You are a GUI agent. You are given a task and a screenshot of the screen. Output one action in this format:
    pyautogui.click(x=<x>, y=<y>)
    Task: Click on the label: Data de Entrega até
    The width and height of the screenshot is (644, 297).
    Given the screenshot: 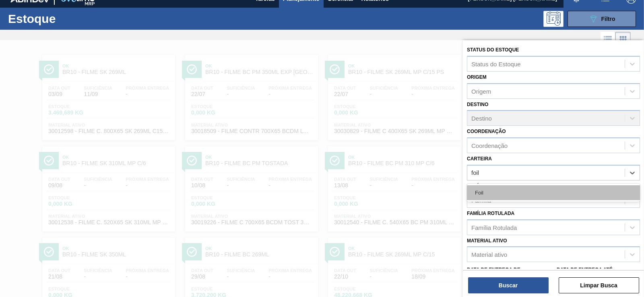 What is the action you would take?
    pyautogui.click(x=584, y=270)
    